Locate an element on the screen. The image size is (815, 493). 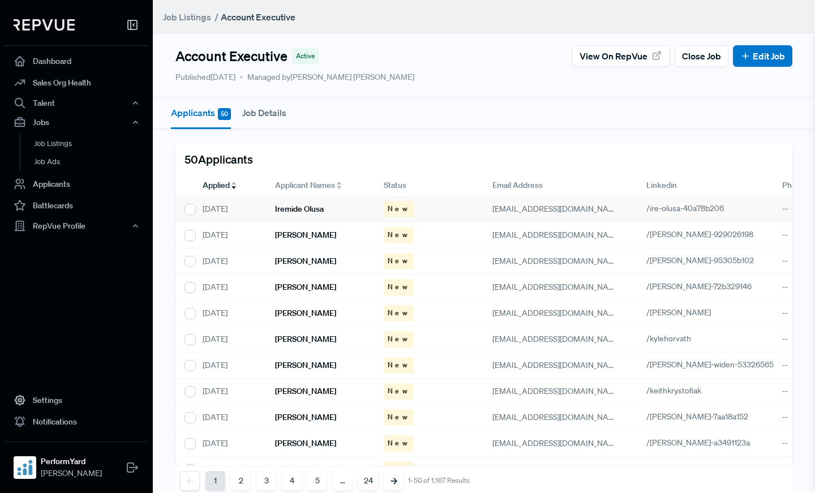
h4: Account Executive is located at coordinates (232, 56).